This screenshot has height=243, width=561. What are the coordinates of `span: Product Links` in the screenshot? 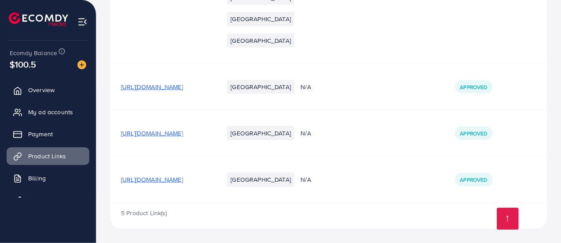 It's located at (47, 156).